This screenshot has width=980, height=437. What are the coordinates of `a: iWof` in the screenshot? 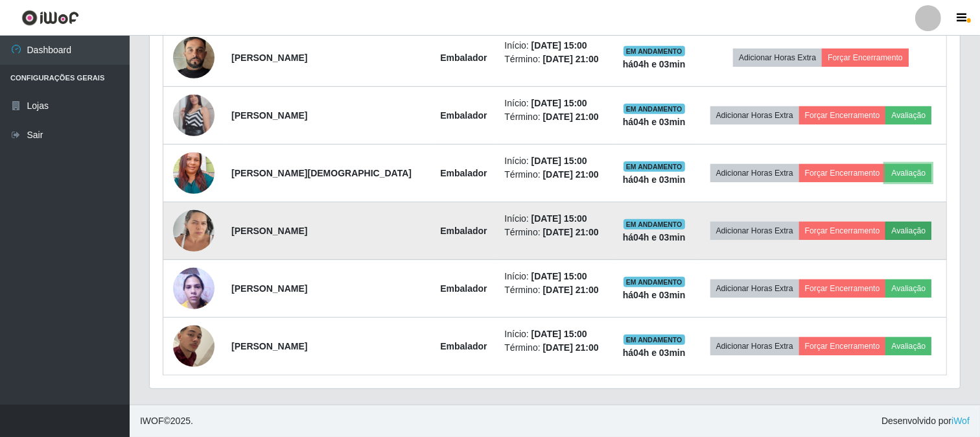 It's located at (960, 421).